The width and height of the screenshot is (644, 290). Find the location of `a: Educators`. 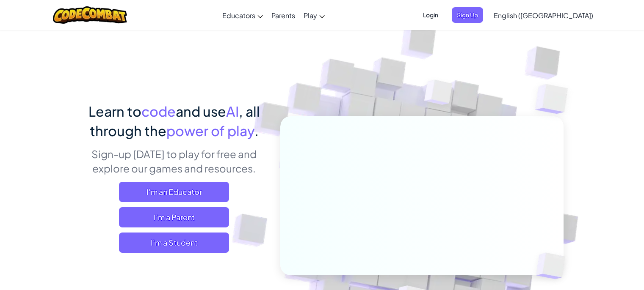

a: Educators is located at coordinates (243, 15).